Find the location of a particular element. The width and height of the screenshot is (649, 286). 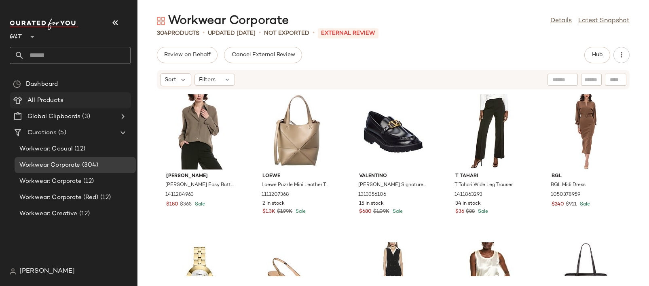

p: External REVIEW is located at coordinates (348, 33).